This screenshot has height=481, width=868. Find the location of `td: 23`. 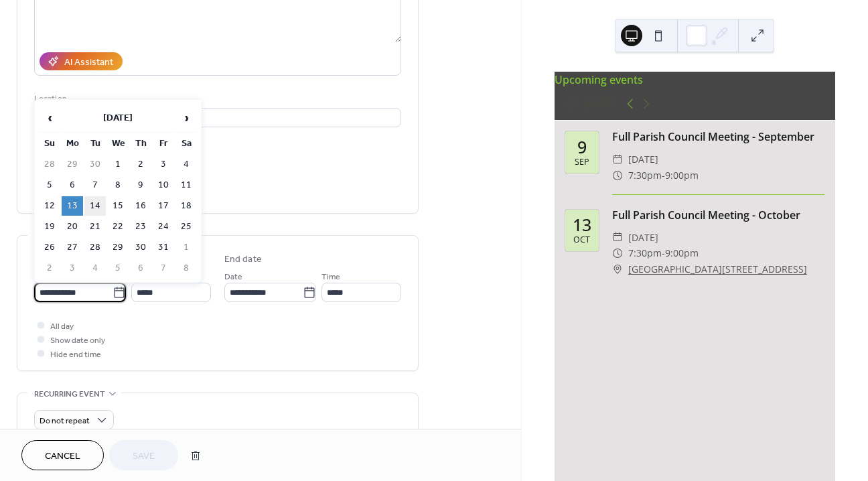

td: 23 is located at coordinates (141, 226).